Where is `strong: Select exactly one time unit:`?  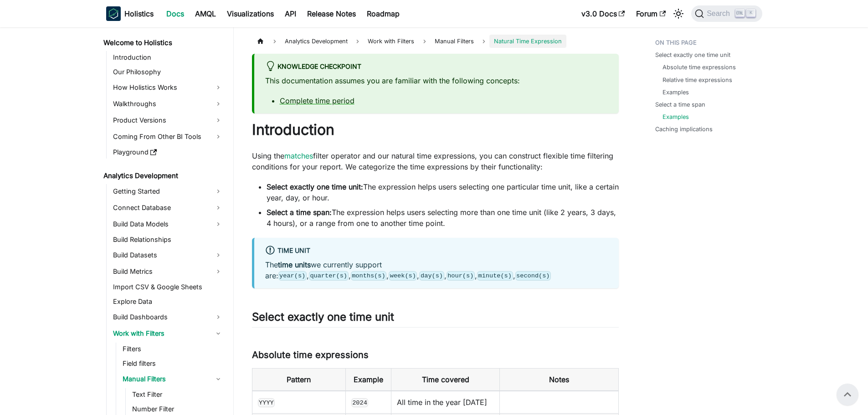
strong: Select exactly one time unit: is located at coordinates (314, 187).